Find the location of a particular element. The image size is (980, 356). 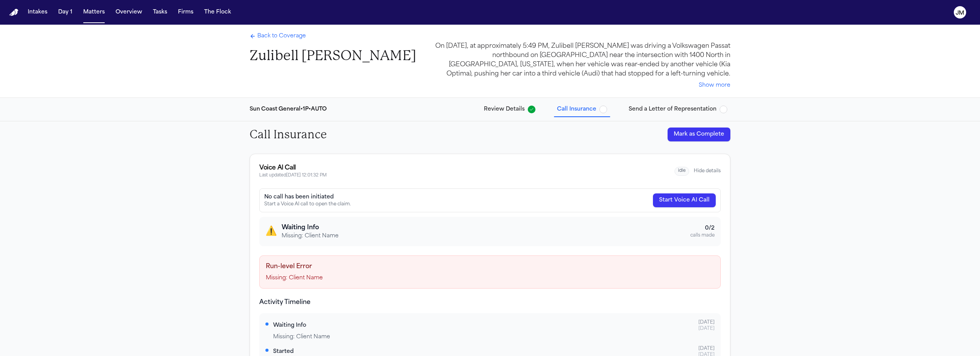

a: Intakes is located at coordinates (37, 12).